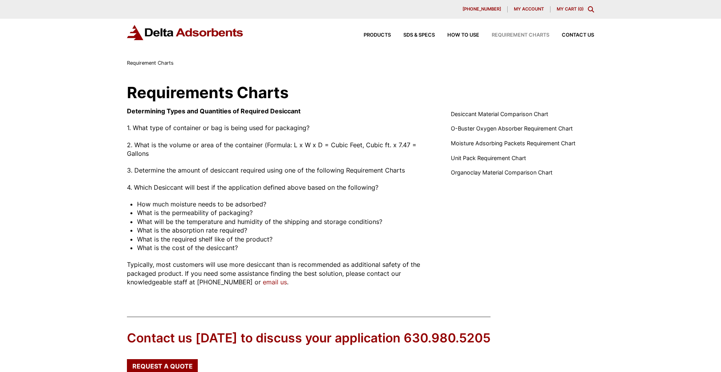 This screenshot has height=372, width=721. I want to click on li: What is the cost of the desiccant?, so click(284, 248).